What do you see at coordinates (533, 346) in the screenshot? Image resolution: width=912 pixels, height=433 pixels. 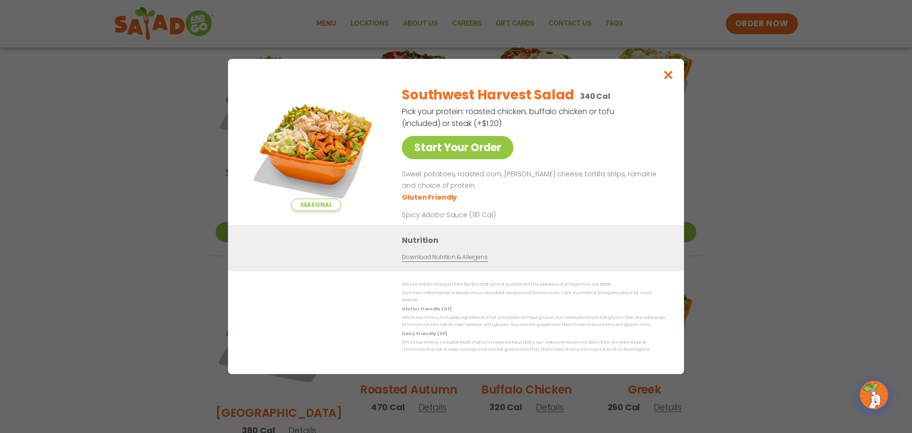 I see `p: While our menu includes foods that are made without dairy, our restaurants are not dairy free. We...` at bounding box center [533, 346].